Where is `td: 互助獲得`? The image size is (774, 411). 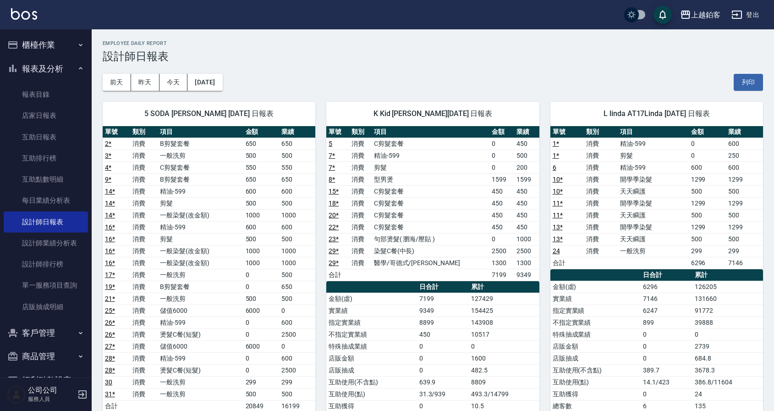 td: 互助獲得 is located at coordinates (595, 394).